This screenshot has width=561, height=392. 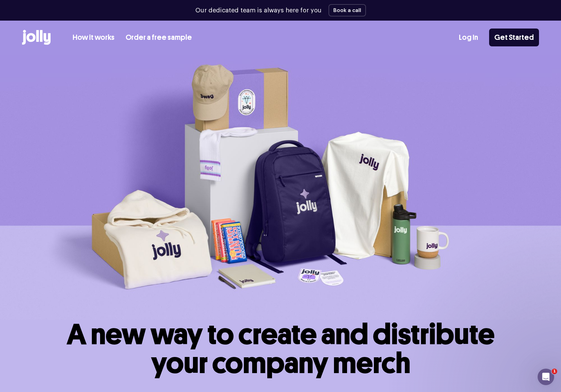 I want to click on a: Log In, so click(x=468, y=38).